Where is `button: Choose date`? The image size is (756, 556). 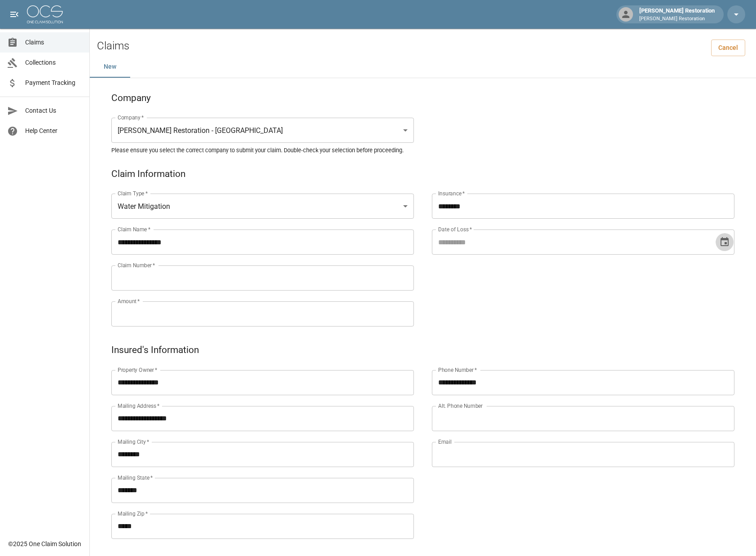
button: Choose date is located at coordinates (724, 242).